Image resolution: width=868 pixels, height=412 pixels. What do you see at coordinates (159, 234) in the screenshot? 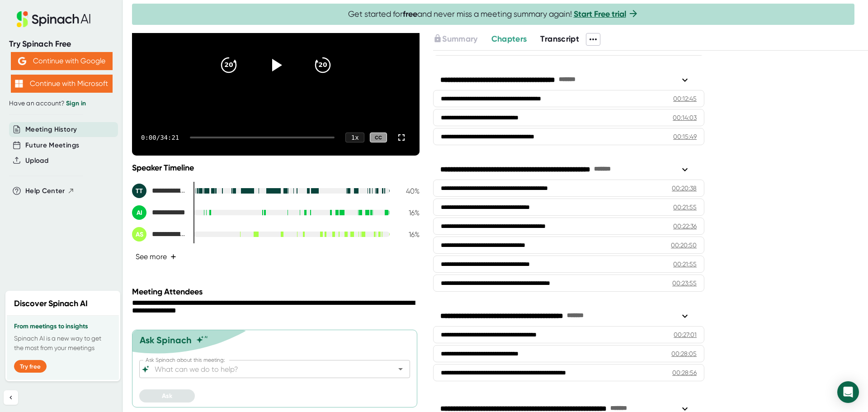
I see `div: Amber Stallings` at bounding box center [159, 234].